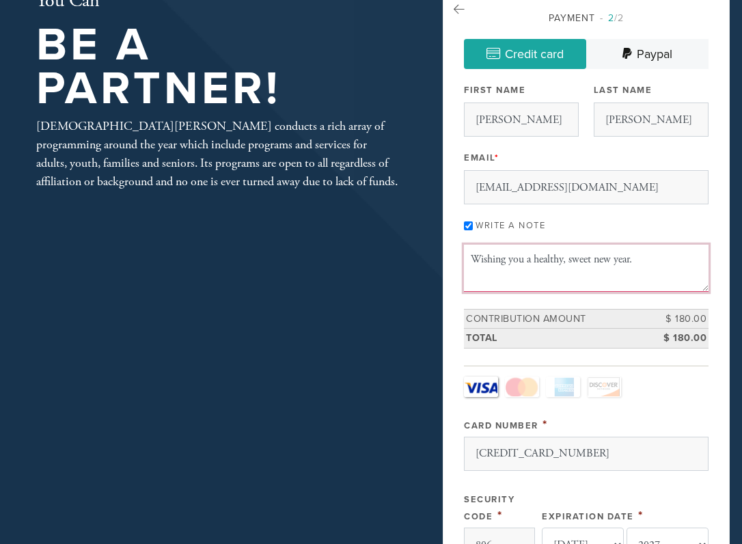 The height and width of the screenshot is (544, 742). I want to click on label: Card Number, so click(501, 426).